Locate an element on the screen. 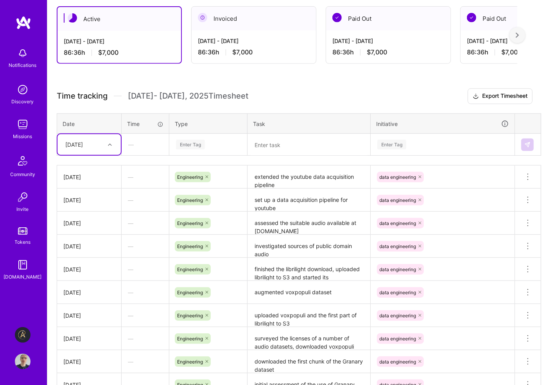 The image size is (542, 385). img: bell is located at coordinates (23, 53).